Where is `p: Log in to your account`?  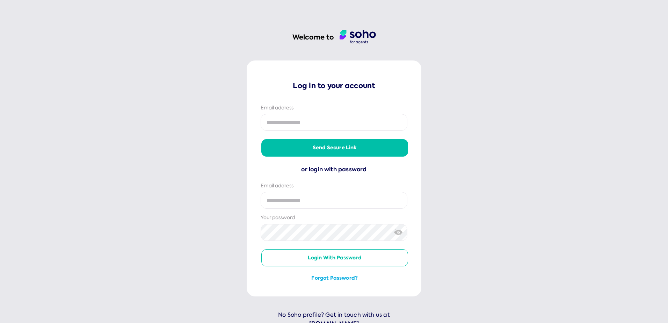 p: Log in to your account is located at coordinates (334, 86).